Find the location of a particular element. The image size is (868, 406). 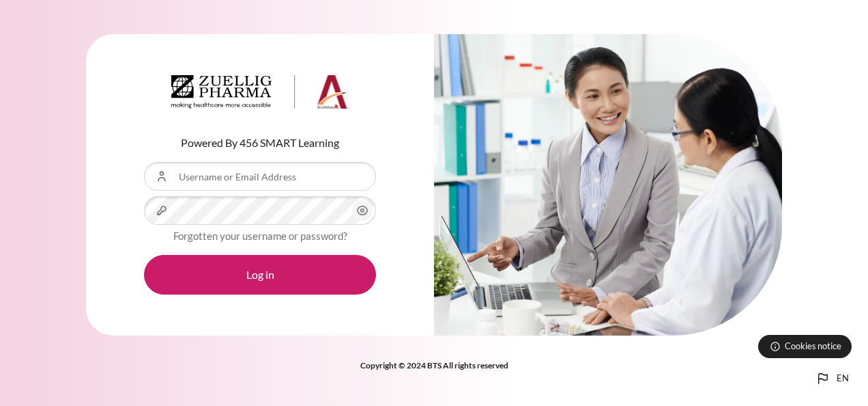

span: en is located at coordinates (843, 379).